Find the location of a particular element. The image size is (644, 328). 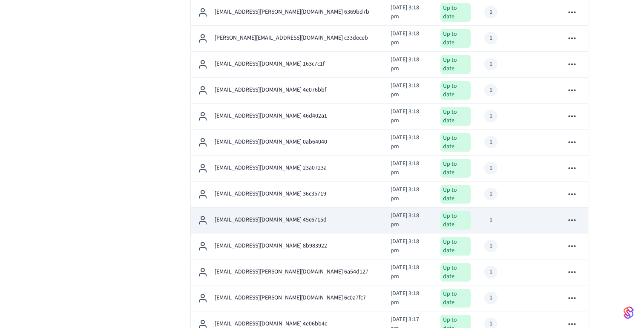

img: SeamLogoGradient.69752ec5.svg is located at coordinates (629, 312).